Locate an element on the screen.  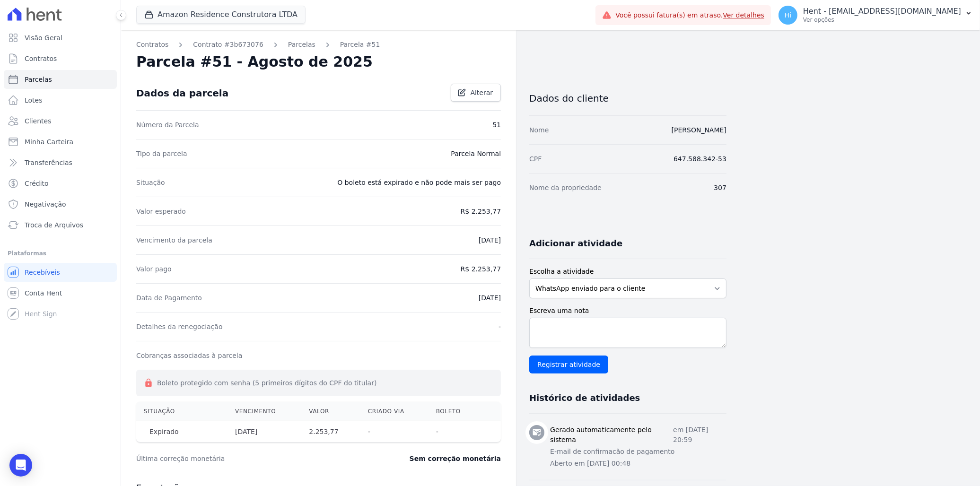
dt: Última correção monetária is located at coordinates (244, 458).